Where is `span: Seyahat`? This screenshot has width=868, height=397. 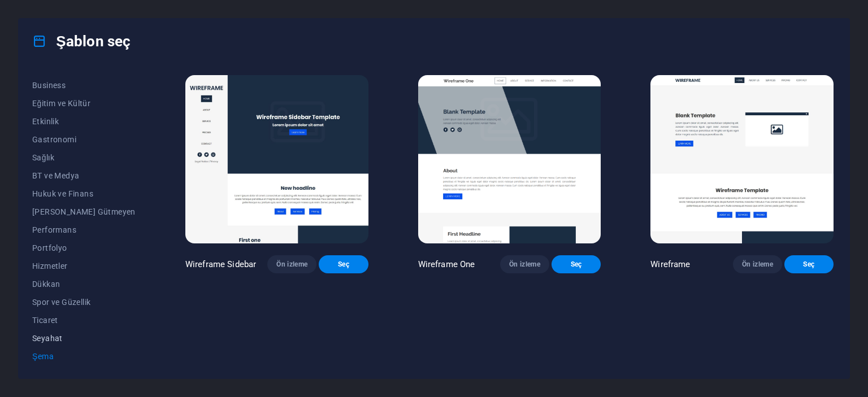 span: Seyahat is located at coordinates (84, 339).